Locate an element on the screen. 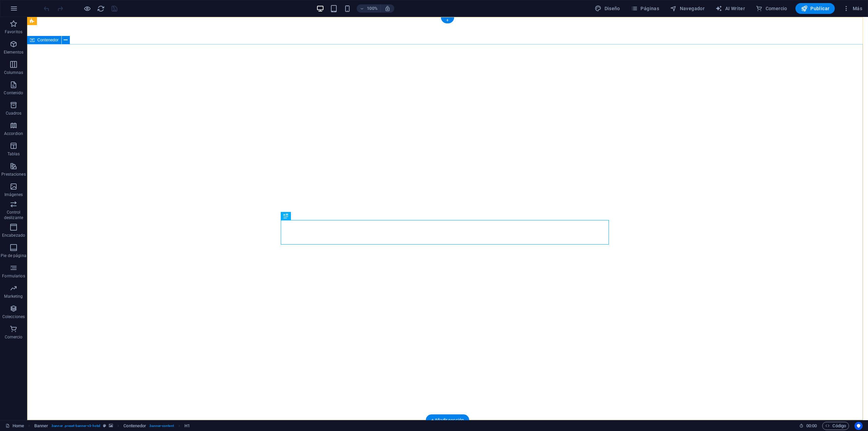  span: Más is located at coordinates (853, 8).